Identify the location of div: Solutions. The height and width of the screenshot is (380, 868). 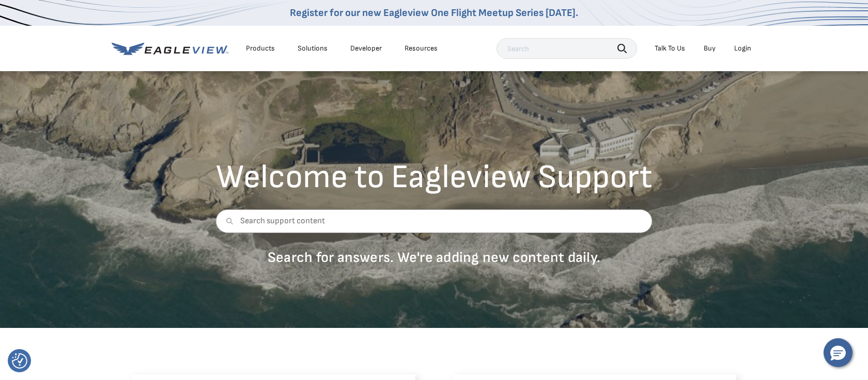
(313, 48).